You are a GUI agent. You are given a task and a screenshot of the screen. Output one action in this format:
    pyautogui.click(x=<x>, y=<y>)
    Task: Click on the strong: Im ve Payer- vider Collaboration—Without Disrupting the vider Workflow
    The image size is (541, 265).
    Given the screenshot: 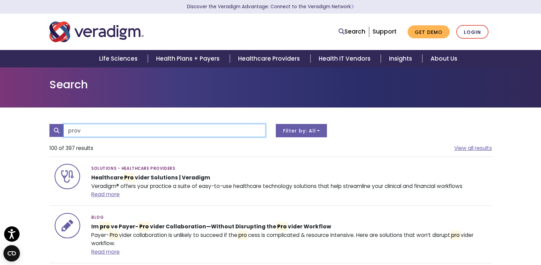 What is the action you would take?
    pyautogui.click(x=211, y=227)
    